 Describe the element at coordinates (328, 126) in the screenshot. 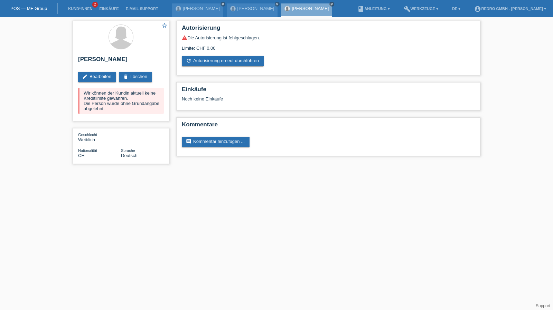

I see `h2: Kommentare` at that location.